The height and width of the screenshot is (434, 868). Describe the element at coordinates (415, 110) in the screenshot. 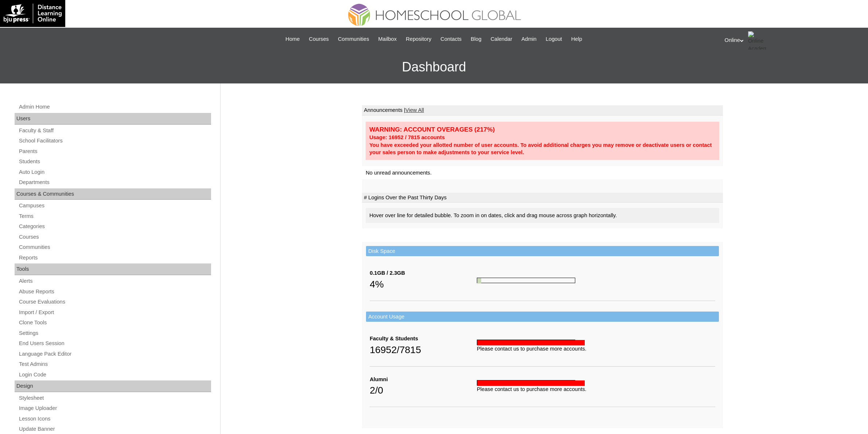

I see `a: View All` at that location.